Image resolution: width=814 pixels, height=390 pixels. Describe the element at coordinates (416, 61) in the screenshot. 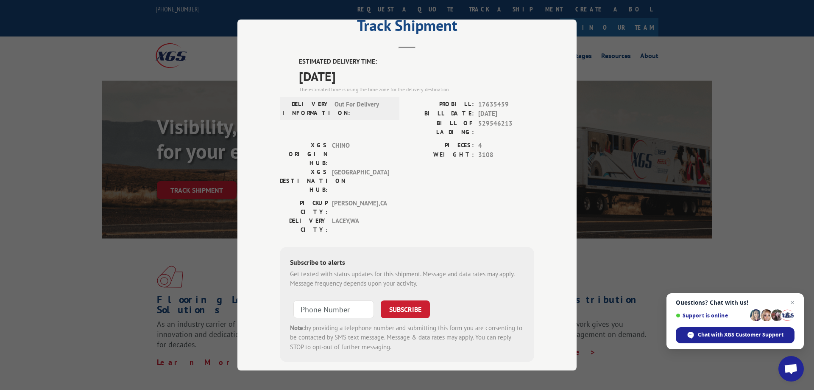

I see `label: ESTIMATED DELIVERY TIME:` at that location.